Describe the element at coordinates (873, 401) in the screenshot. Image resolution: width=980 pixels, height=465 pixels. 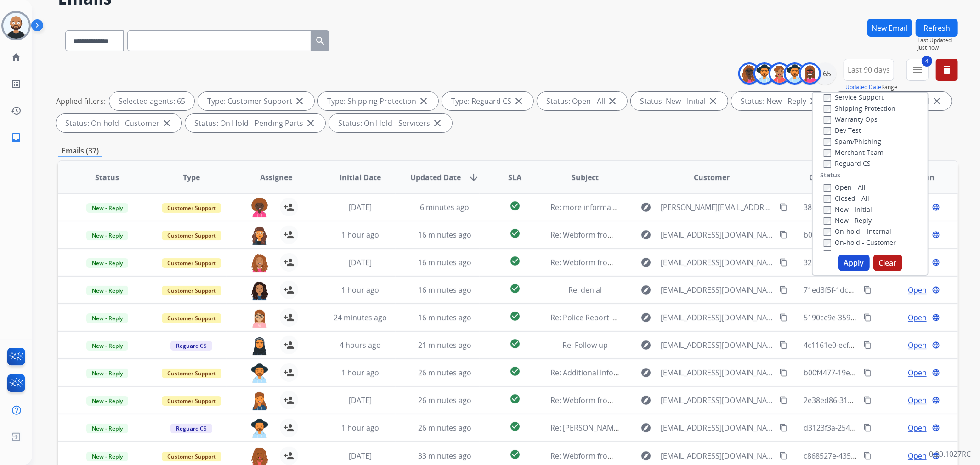
I see `span: 2e38ed86-31de-49dc-8f5e-359db92fbbfc` at that location.